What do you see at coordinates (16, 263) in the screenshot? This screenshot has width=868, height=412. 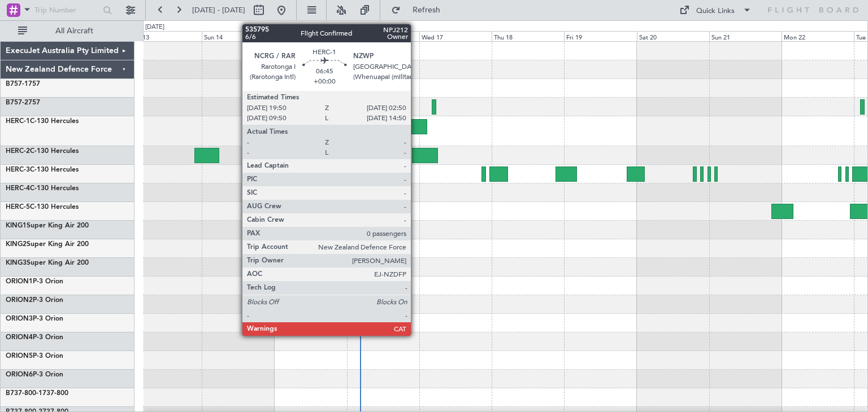 I see `span: KING3` at bounding box center [16, 263].